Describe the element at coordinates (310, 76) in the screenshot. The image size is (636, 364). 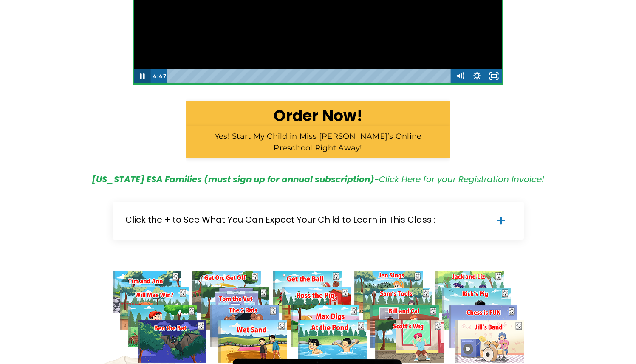
I see `div: Playbar` at that location.